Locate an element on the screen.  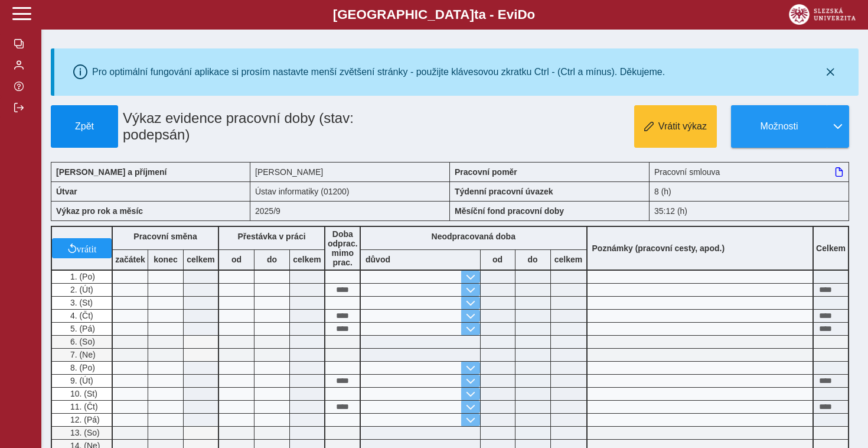
div: Pro optimální fungování aplikace si prosím nastavte menší zvětšení stránky - použijte klávesovou ... is located at coordinates (378, 72).